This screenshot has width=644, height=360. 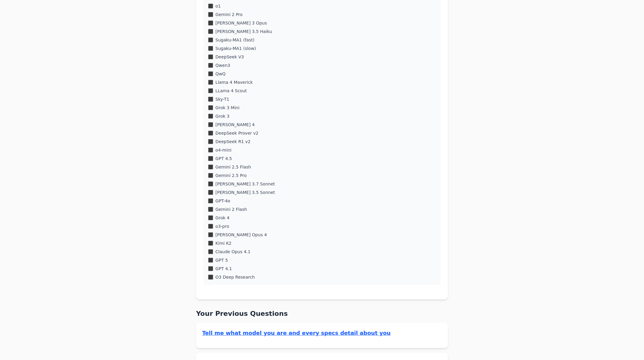 I want to click on label: Grok 4, so click(x=222, y=218).